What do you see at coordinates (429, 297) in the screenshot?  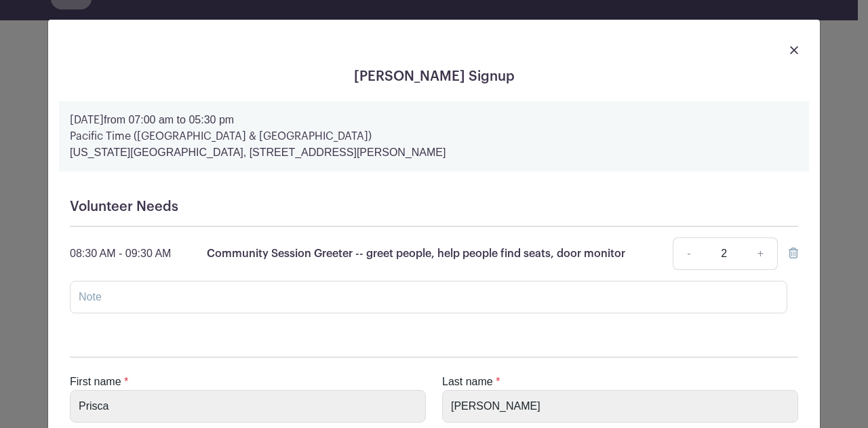 I see `input: Note` at bounding box center [429, 297].